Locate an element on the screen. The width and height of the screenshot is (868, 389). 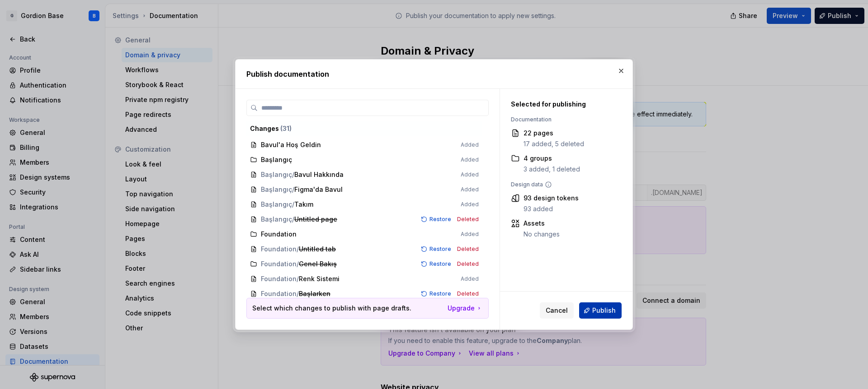
div: 17 added, 5 deleted is located at coordinates (554, 144).